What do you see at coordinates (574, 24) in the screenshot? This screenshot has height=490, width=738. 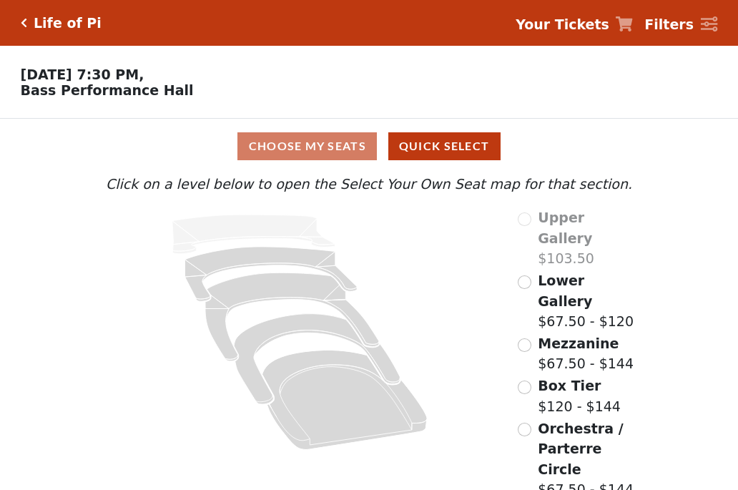 I see `a: Your Tickets` at bounding box center [574, 24].